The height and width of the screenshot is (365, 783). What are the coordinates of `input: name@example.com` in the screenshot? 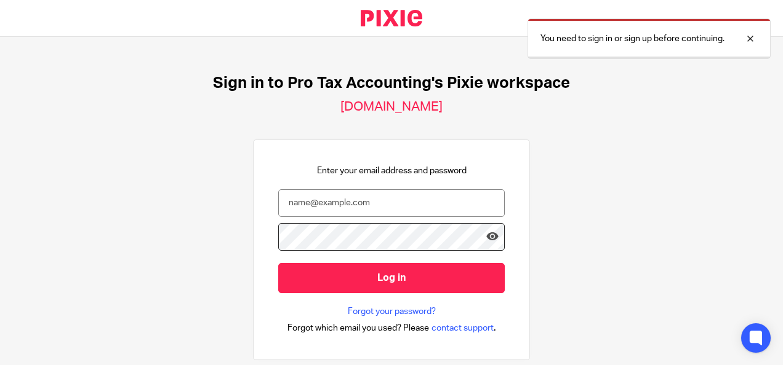 It's located at (391, 203).